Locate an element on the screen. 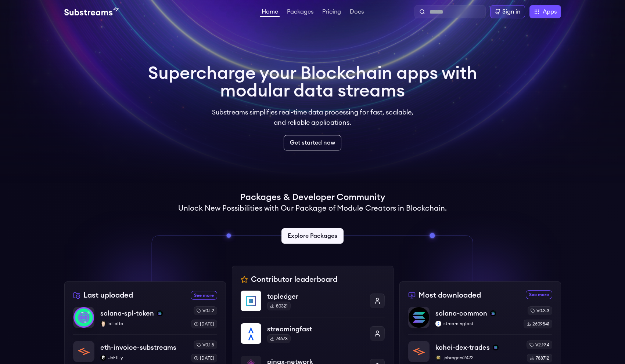  p: JoE11-y is located at coordinates (143, 358).